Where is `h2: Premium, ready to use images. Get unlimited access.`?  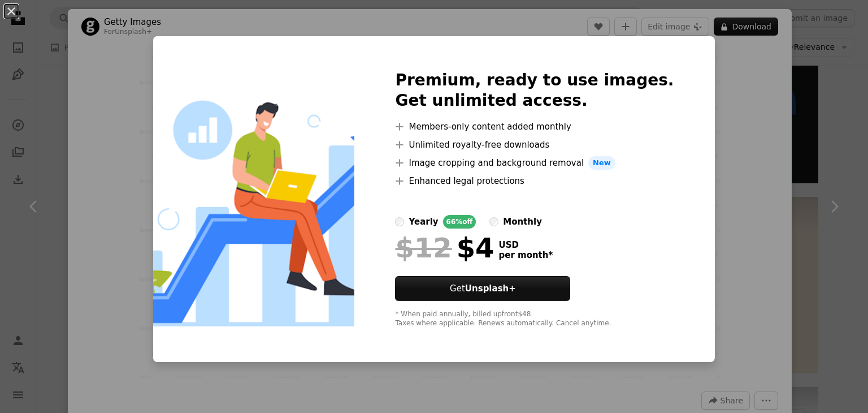 h2: Premium, ready to use images. Get unlimited access. is located at coordinates (534, 91).